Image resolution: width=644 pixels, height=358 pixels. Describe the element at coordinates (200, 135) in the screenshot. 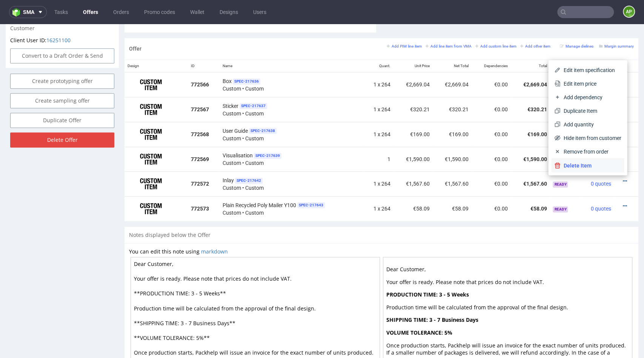

I see `strong: 772569` at that location.